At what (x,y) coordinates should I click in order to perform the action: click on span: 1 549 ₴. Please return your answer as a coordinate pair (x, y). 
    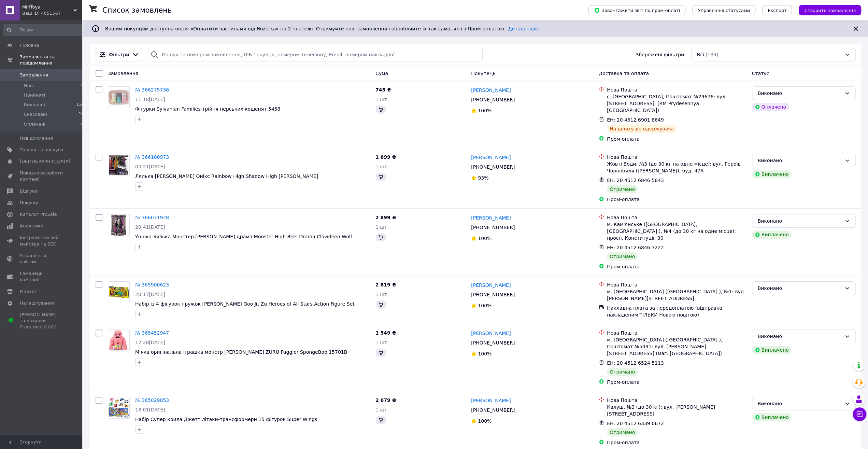
    Looking at the image, I should click on (386, 333).